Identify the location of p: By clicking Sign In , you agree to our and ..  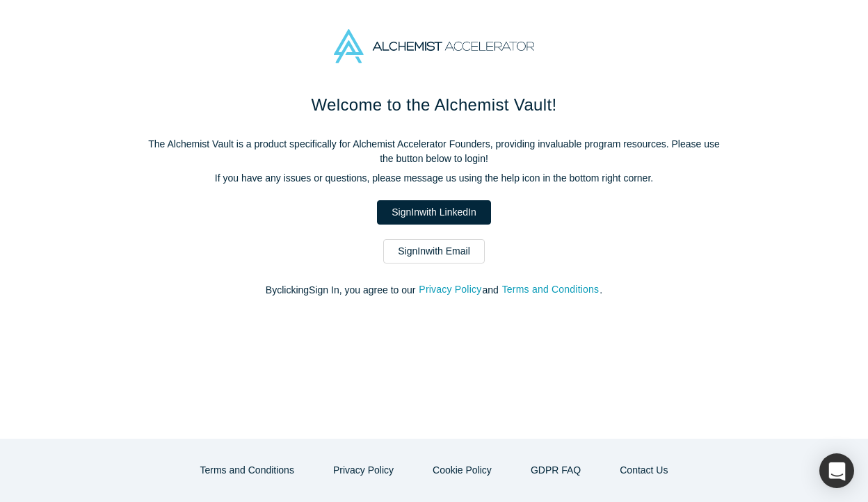
(434, 290).